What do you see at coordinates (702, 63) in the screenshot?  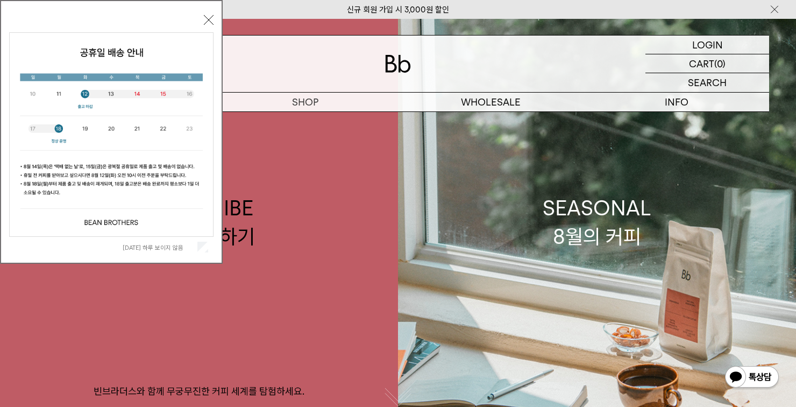 I see `p: CART` at bounding box center [702, 63].